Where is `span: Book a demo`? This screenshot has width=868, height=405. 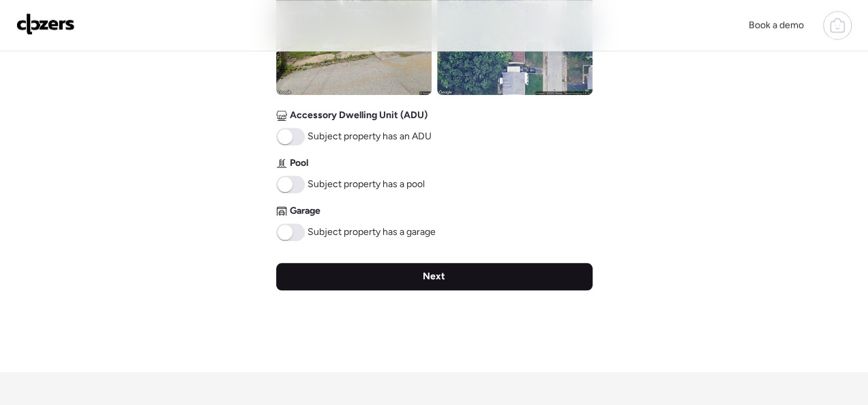
span: Book a demo is located at coordinates (776, 24).